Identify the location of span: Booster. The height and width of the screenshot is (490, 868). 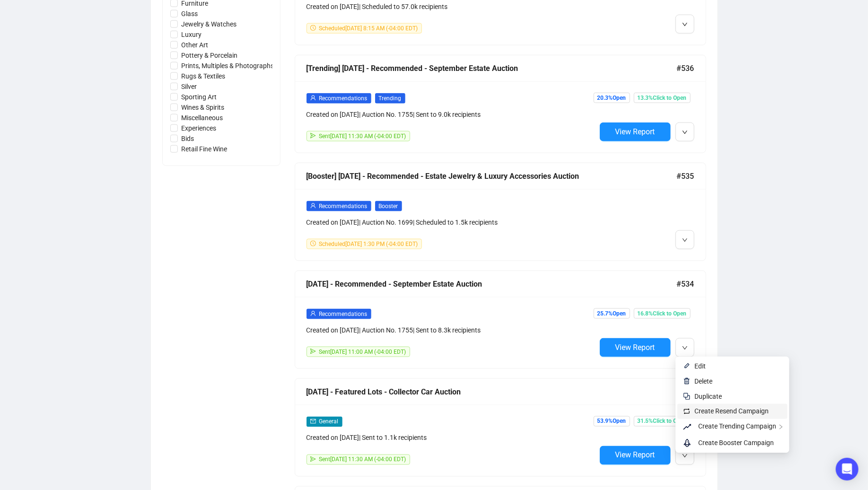
(388, 206).